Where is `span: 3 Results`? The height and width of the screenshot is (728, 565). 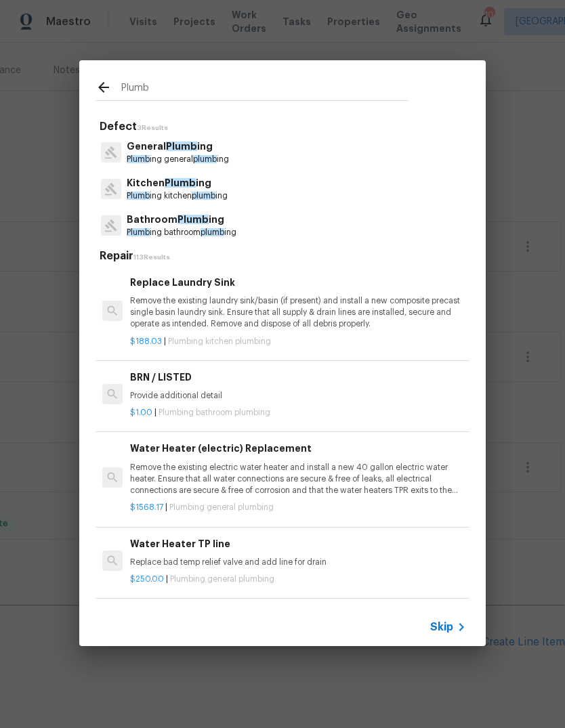 span: 3 Results is located at coordinates (152, 128).